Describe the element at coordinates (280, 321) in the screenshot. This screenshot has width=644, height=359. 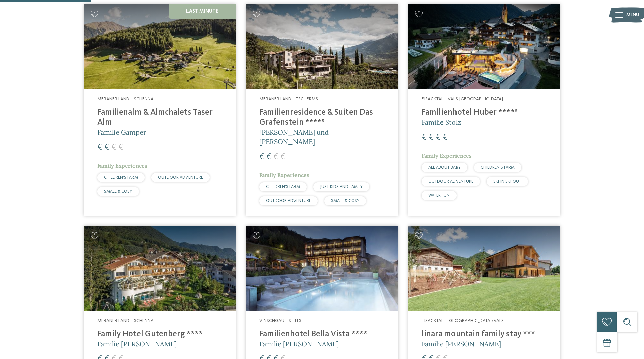
I see `span: Vinschgau – Stilfs` at that location.